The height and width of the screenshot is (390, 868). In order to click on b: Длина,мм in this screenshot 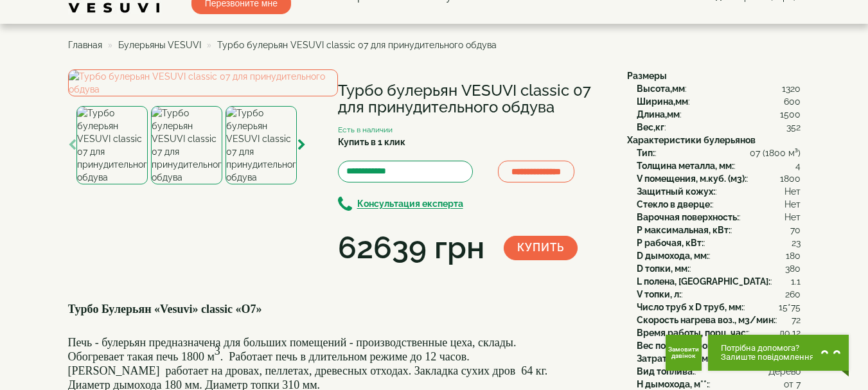, I will do `click(658, 114)`.